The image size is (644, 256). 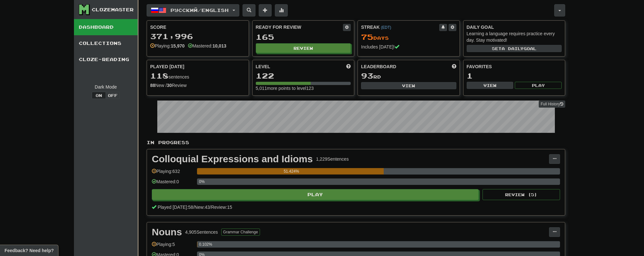 What do you see at coordinates (29, 250) in the screenshot?
I see `span: Open feedback widget` at bounding box center [29, 250].